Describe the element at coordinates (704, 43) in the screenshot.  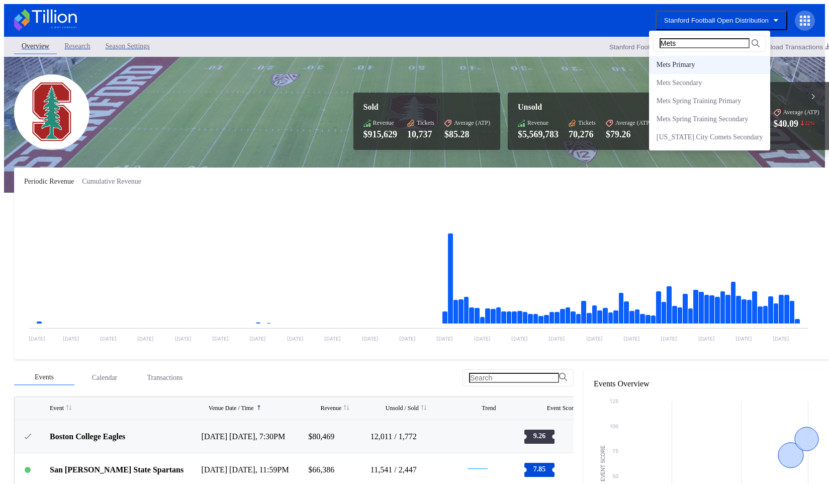
I see `input: Search` at that location.